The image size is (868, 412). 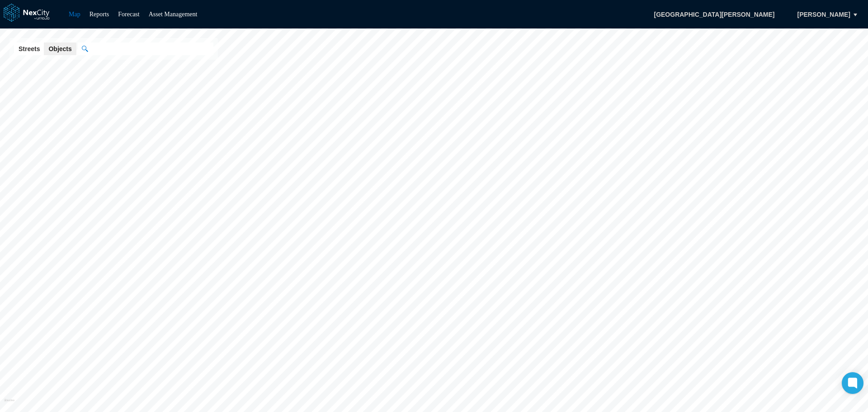 I want to click on a: Forecast, so click(x=128, y=14).